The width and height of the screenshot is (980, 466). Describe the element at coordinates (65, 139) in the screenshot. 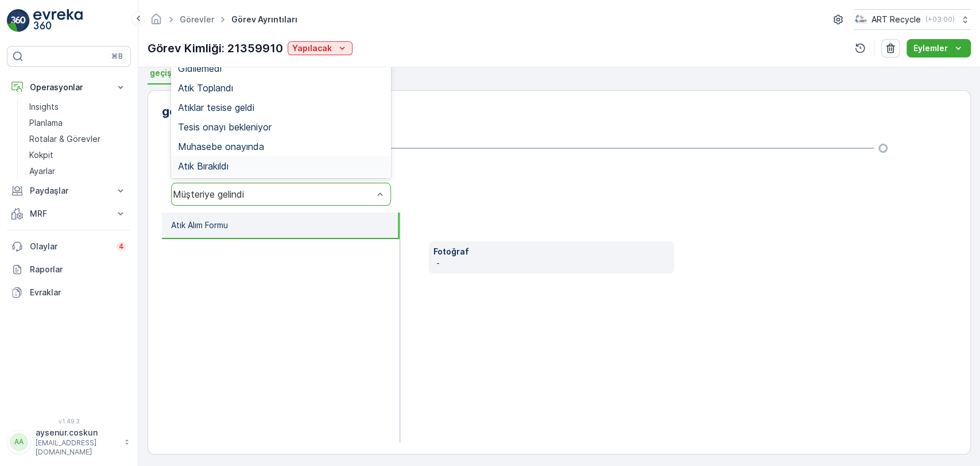

I see `p: Rotalar & Görevler` at that location.